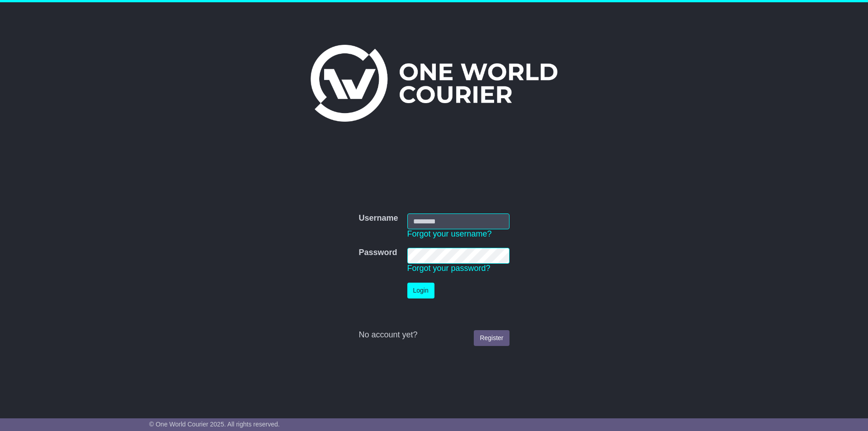 The height and width of the screenshot is (431, 868). Describe the element at coordinates (421, 290) in the screenshot. I see `button: Login` at that location.